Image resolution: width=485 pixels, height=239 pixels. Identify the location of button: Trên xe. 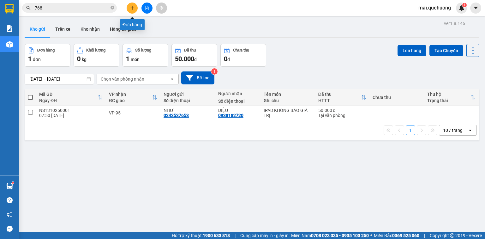
(63, 29).